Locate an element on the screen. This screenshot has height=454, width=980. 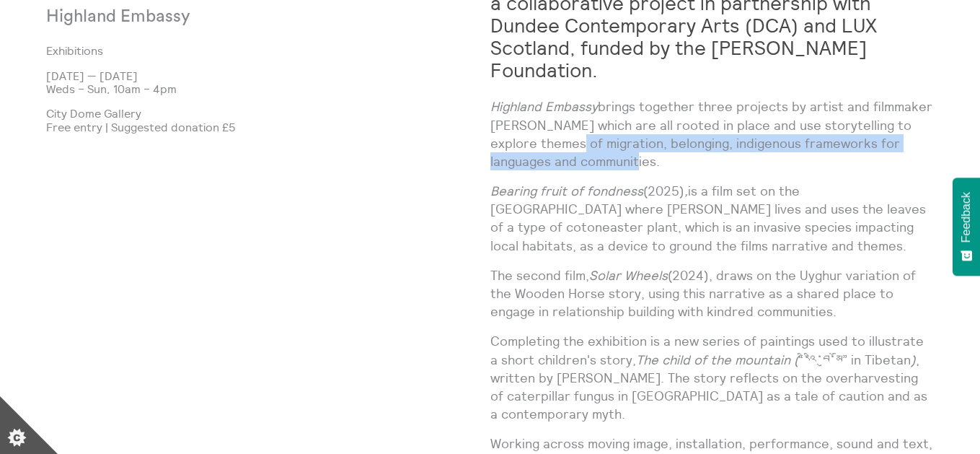
em: Bearing fruit of fondness is located at coordinates (566, 191).